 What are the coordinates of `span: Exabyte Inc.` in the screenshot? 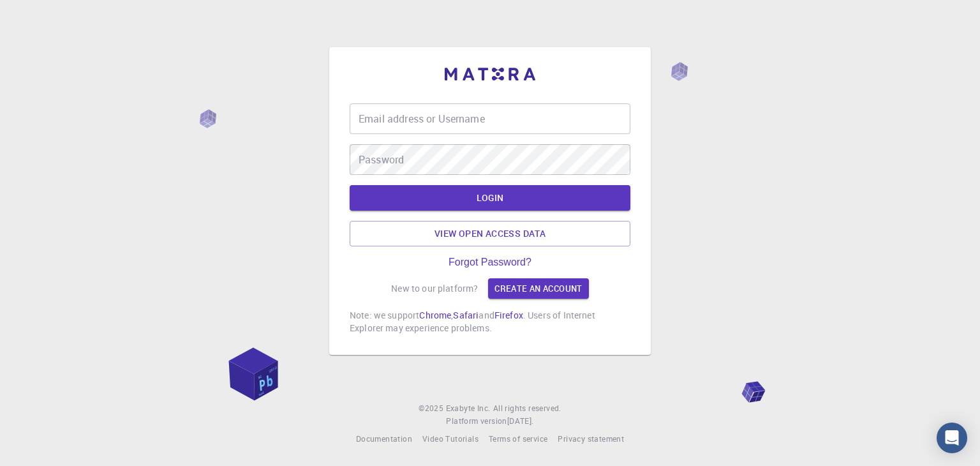 It's located at (468, 408).